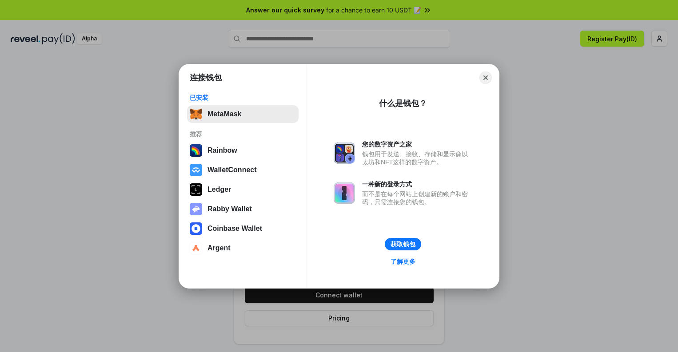 This screenshot has width=678, height=352. Describe the element at coordinates (403, 103) in the screenshot. I see `div: 什么是钱包？` at that location.